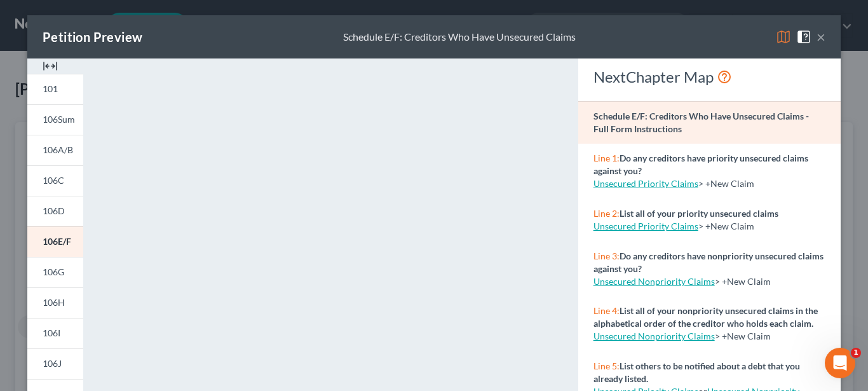  I want to click on span: 106D, so click(53, 210).